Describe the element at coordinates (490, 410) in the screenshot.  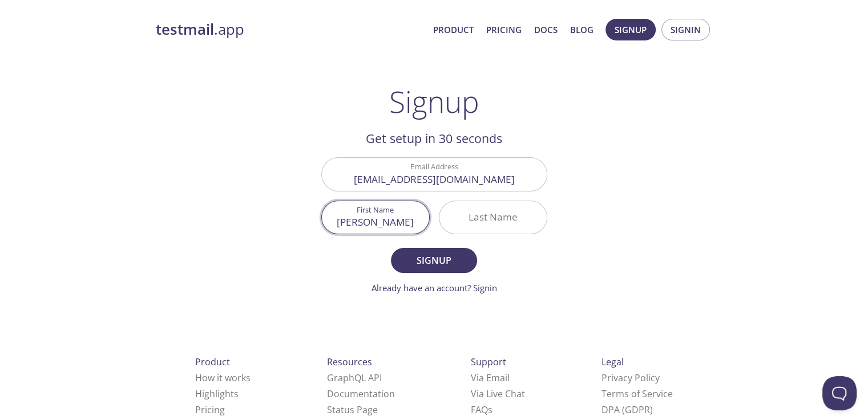
I see `span: s` at that location.